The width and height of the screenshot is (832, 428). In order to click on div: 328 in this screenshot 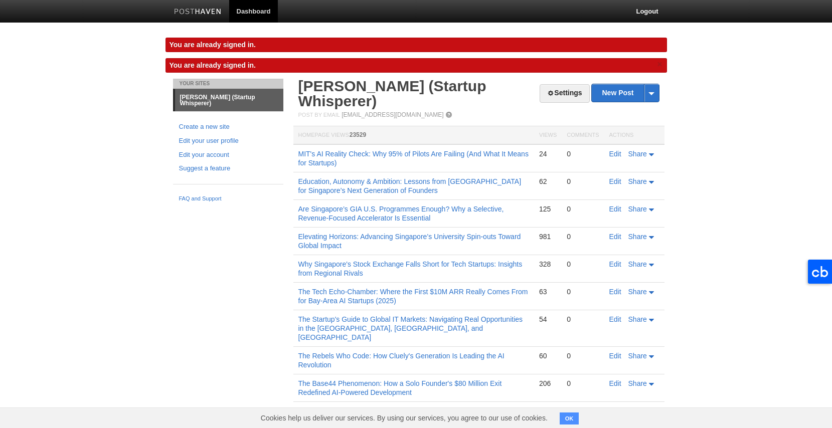, I will do `click(548, 264)`.